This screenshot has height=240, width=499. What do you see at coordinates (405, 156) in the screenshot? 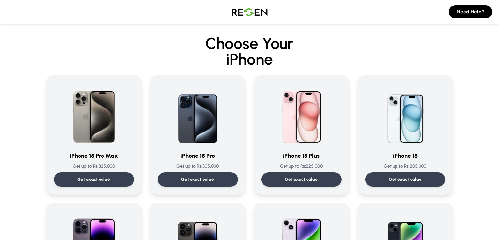
I see `h3: iPhone 15` at bounding box center [405, 156].